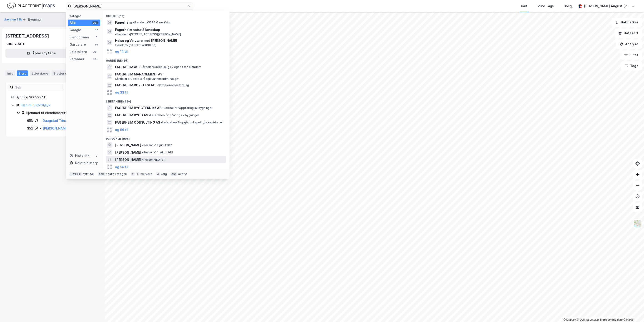  I want to click on button: Analyse, so click(629, 44).